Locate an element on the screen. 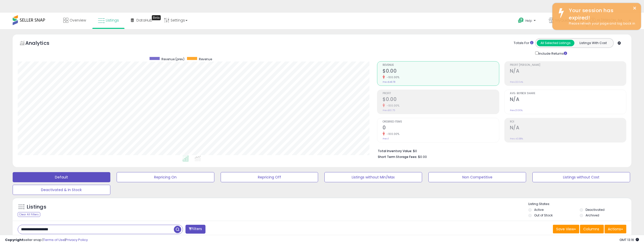 Image resolution: width=644 pixels, height=245 pixels. label: Out of Stock is located at coordinates (543, 215).